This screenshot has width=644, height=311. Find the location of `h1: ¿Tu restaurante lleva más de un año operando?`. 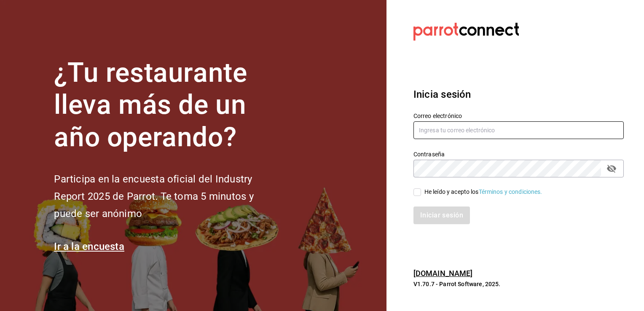

h1: ¿Tu restaurante lleva más de un año operando? is located at coordinates (168, 105).